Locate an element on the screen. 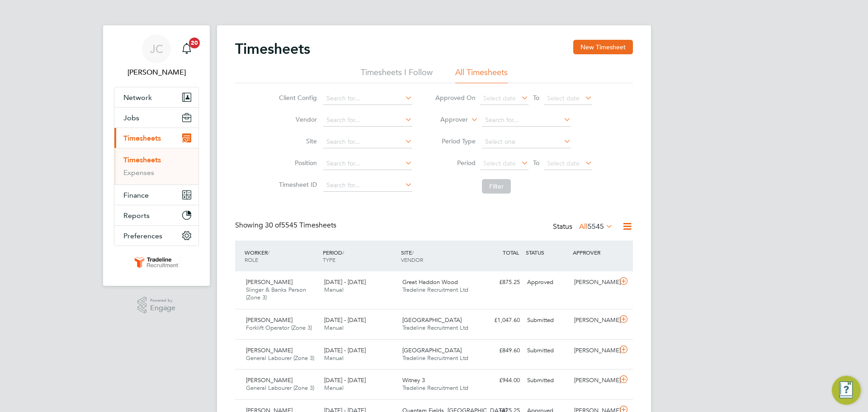  button: Engage Resource Center is located at coordinates (846, 391).